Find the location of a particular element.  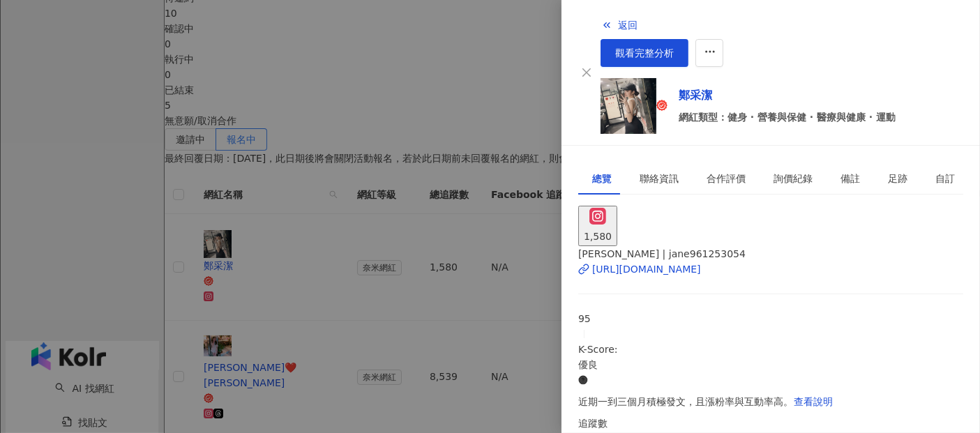

div: 聯絡資訊 is located at coordinates (659, 178).